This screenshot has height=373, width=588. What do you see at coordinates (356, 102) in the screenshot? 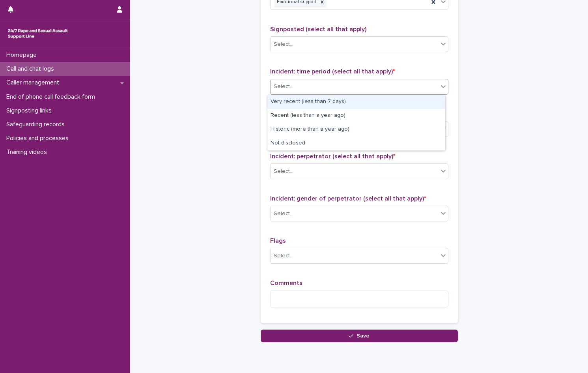
I see `div: Very recent (less than 7 days)` at bounding box center [356, 102].